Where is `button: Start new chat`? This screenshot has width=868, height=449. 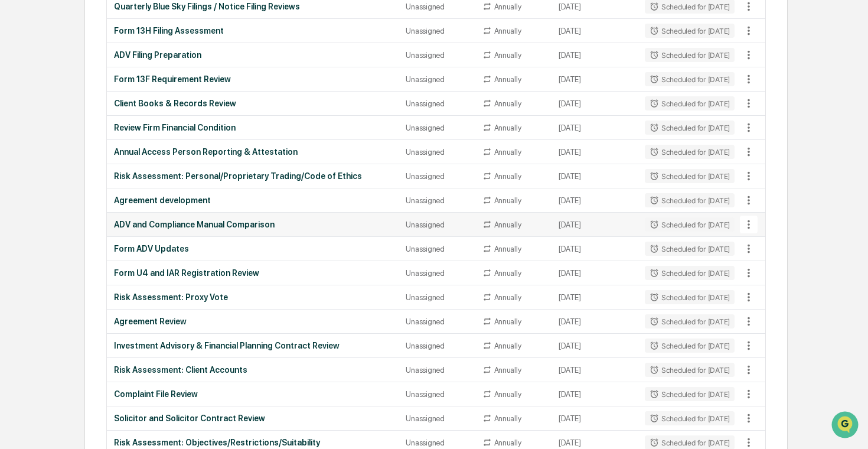 button: Start new chat is located at coordinates (208, 101).